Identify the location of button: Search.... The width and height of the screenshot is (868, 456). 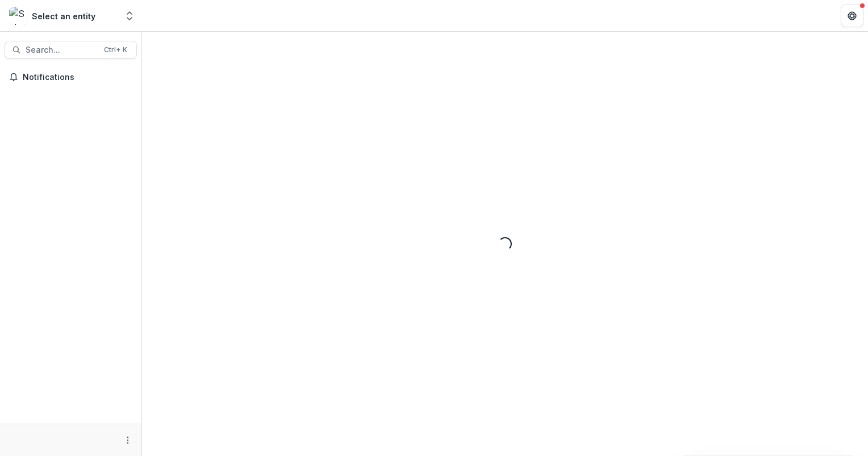
(70, 50).